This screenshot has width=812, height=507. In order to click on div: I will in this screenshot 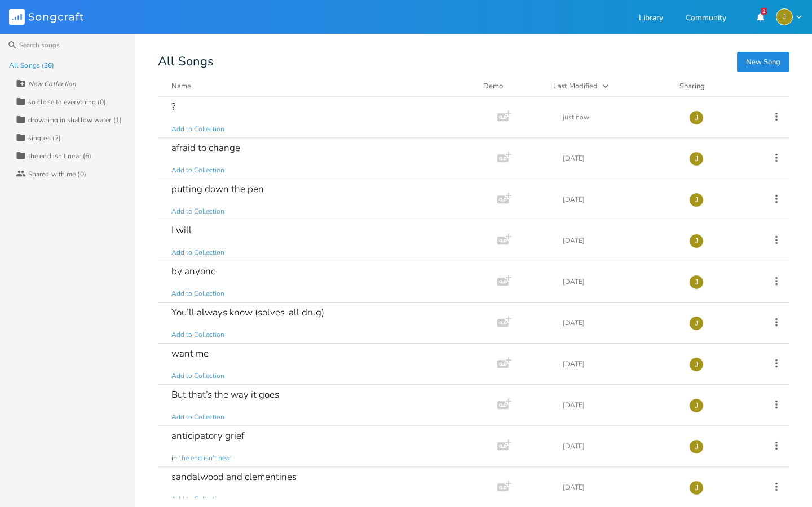, I will do `click(182, 230)`.